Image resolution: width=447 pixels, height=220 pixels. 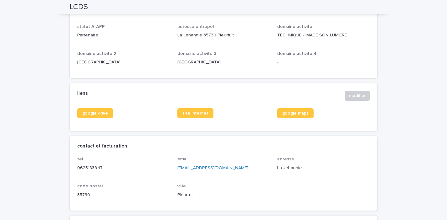 What do you see at coordinates (297, 54) in the screenshot?
I see `span: domaine activité 4` at bounding box center [297, 54].